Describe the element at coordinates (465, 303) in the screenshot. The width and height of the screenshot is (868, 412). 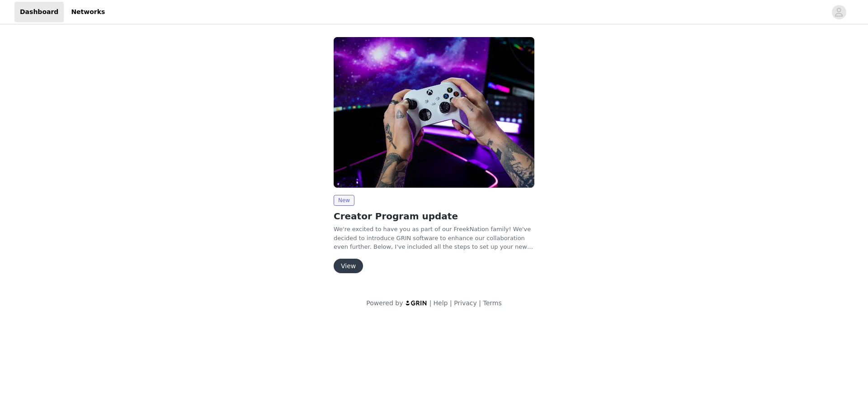
I see `a: Privacy` at that location.